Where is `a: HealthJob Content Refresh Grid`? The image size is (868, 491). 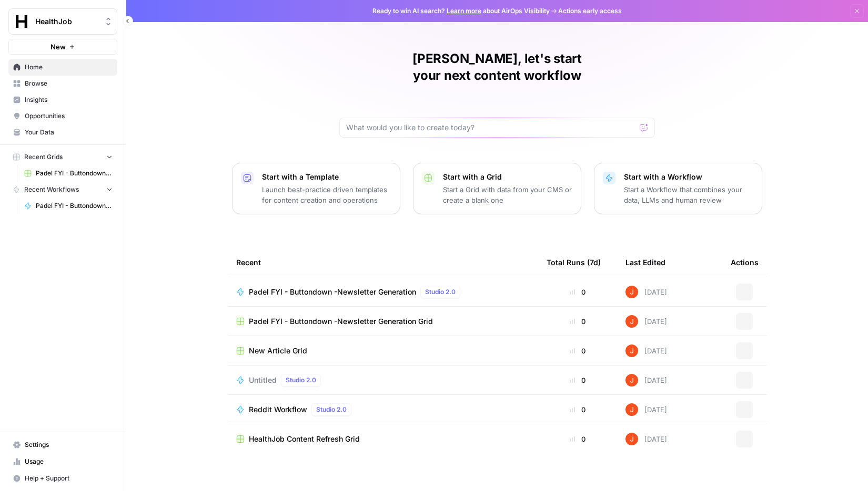 a: HealthJob Content Refresh Grid is located at coordinates (383, 440).